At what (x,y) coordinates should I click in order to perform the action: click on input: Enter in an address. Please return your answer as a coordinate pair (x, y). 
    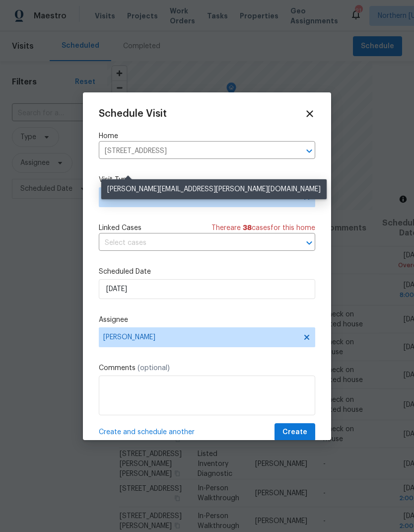
    Looking at the image, I should click on (193, 151).